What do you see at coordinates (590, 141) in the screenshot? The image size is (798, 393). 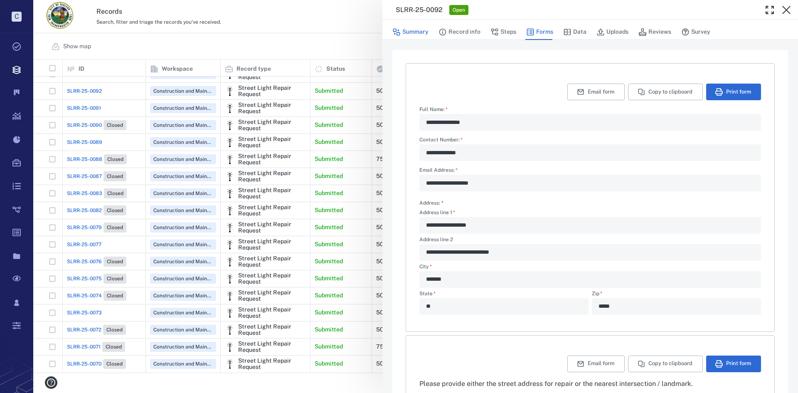 I see `label: Contact Number:` at bounding box center [590, 141].